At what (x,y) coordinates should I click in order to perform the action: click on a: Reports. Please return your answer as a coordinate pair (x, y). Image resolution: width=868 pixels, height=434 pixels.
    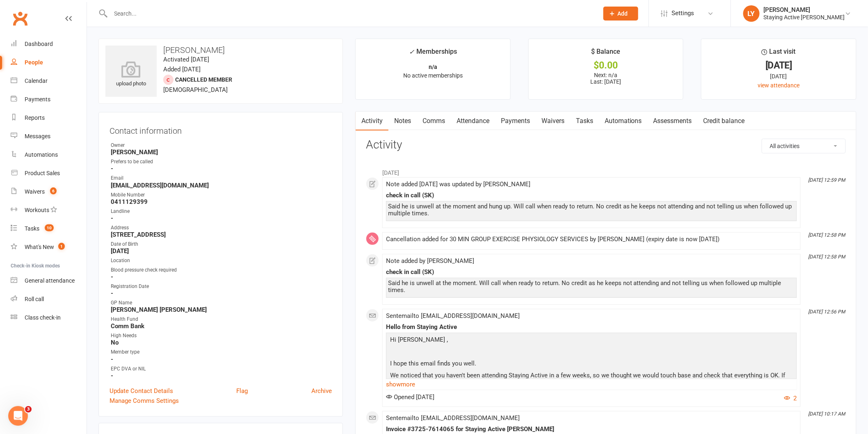
    Looking at the image, I should click on (48, 117).